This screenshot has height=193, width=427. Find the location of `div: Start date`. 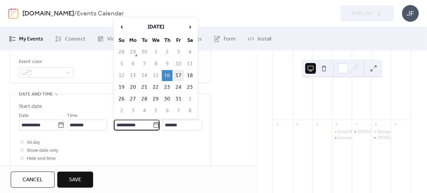

div: Start date is located at coordinates (30, 106).